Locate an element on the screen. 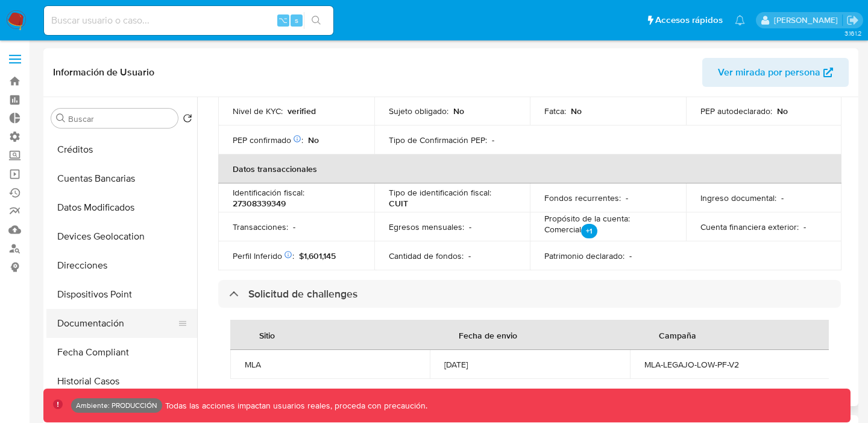  button: Ver mirada por persona is located at coordinates (775, 72).